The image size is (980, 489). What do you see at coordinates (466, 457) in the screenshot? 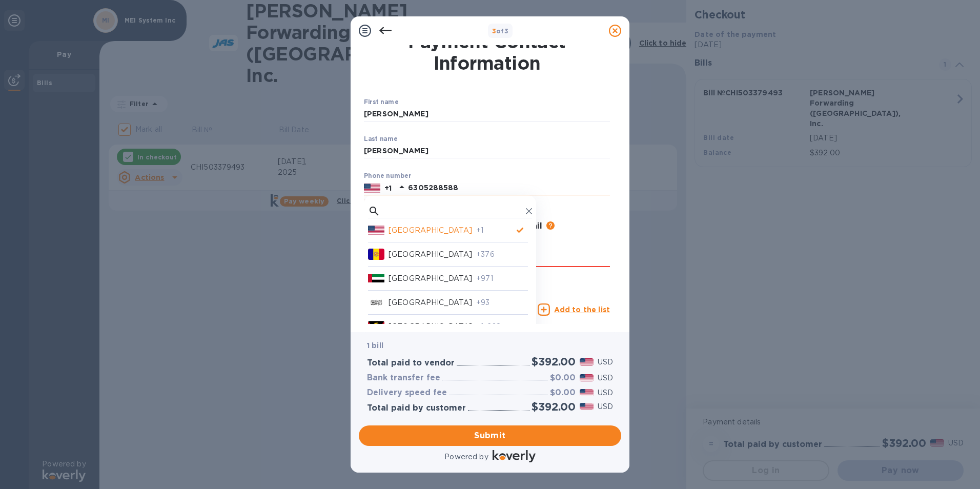
I see `p: Powered by` at bounding box center [466, 457].